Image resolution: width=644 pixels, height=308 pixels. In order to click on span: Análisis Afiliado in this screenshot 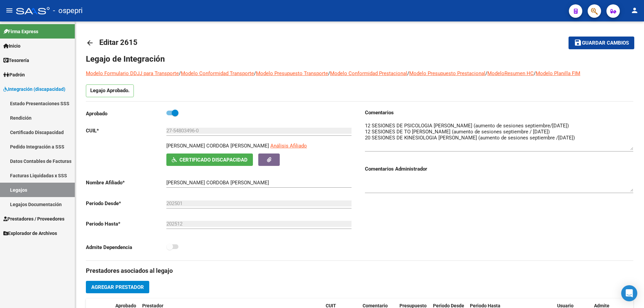, I will do `click(289, 146)`.